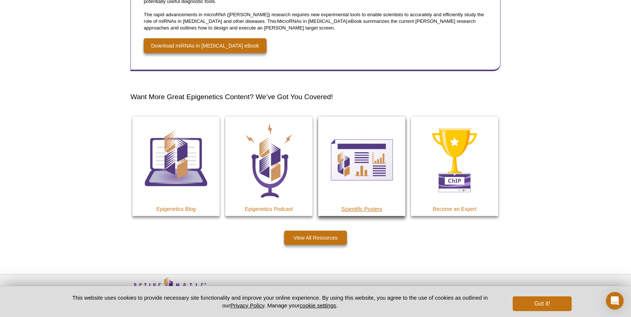 Image resolution: width=631 pixels, height=317 pixels. I want to click on a: Scientific Posters, so click(361, 166).